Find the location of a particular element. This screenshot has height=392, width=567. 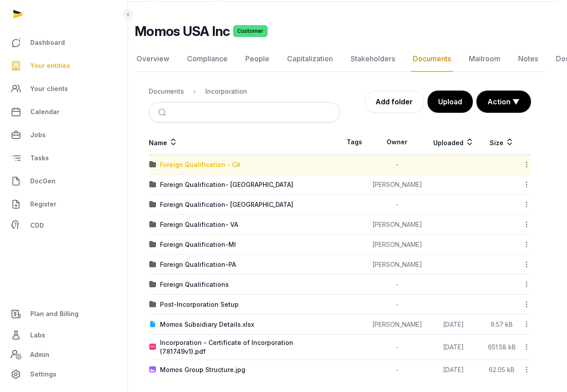

th: Tags is located at coordinates (354, 142).